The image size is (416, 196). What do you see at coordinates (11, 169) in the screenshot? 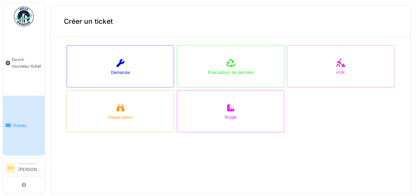
I see `li: CV` at bounding box center [11, 169].